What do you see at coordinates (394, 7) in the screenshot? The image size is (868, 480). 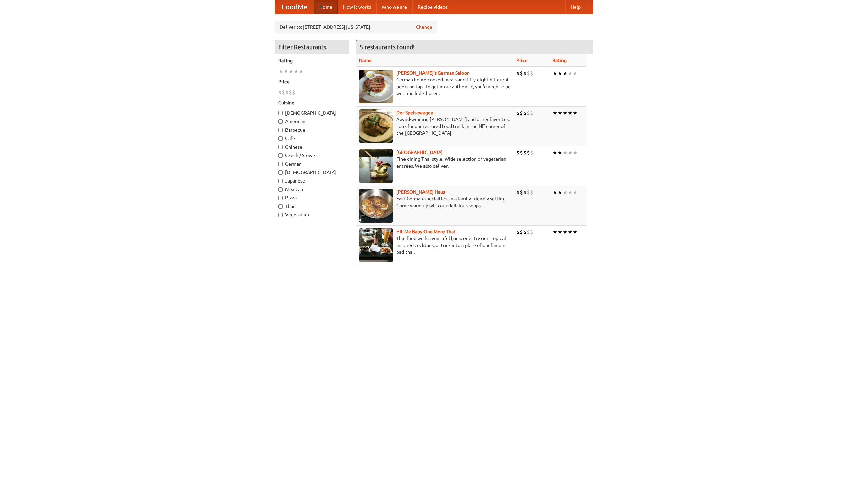 I see `a: Who we are` at bounding box center [394, 7].